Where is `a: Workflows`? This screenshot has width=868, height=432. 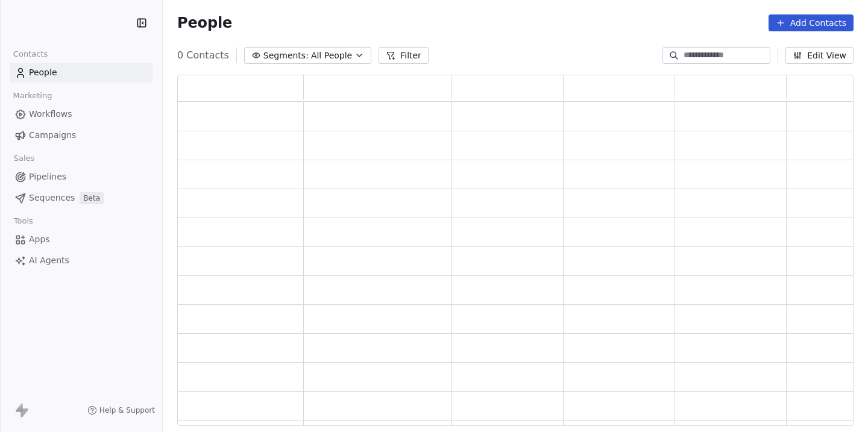
a: Workflows is located at coordinates (81, 114).